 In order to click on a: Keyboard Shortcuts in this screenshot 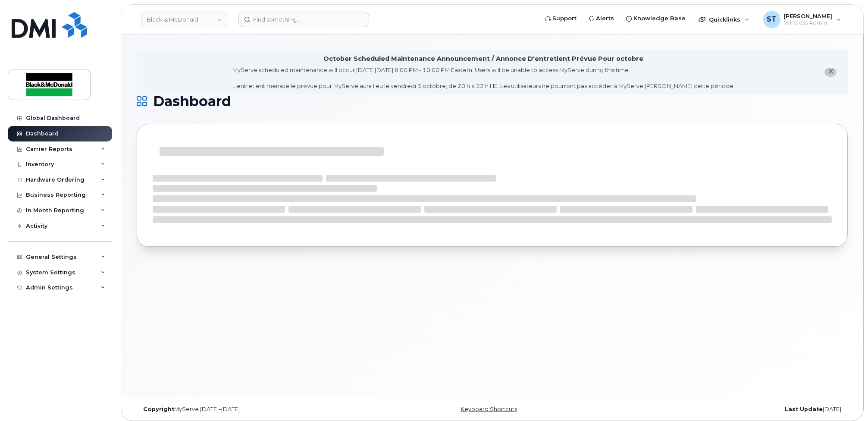, I will do `click(488, 408)`.